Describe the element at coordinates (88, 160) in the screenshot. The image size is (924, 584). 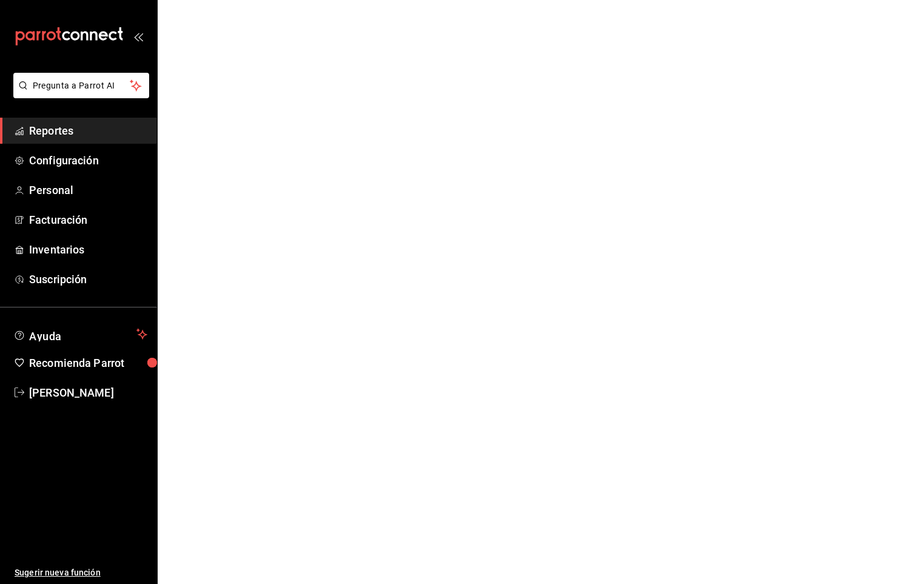
I see `span: Configuración` at that location.